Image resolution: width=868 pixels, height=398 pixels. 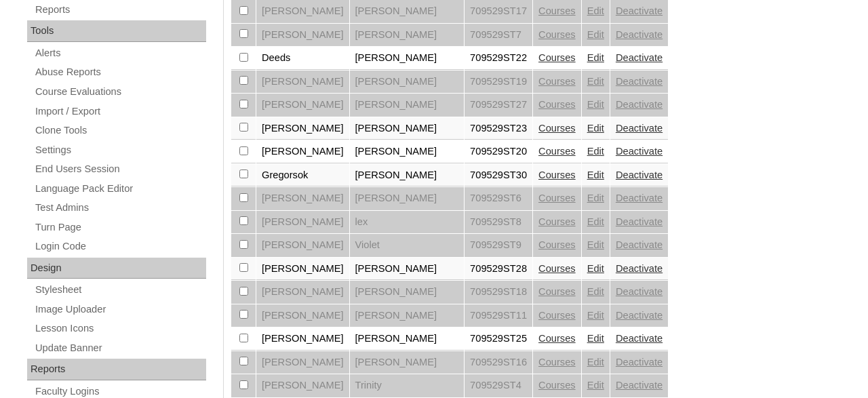 I want to click on td: 709529ST7, so click(x=499, y=35).